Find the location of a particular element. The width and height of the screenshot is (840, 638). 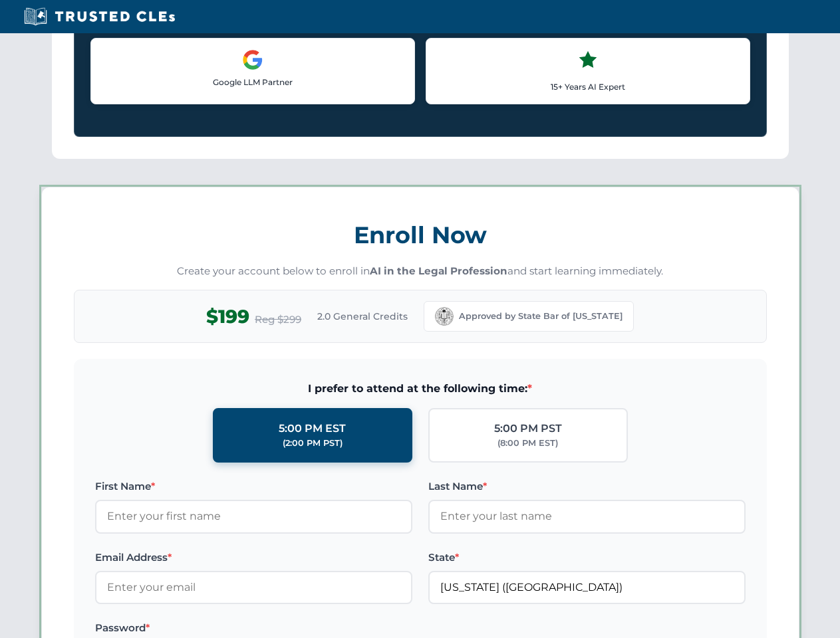

label: Password is located at coordinates (253, 628).